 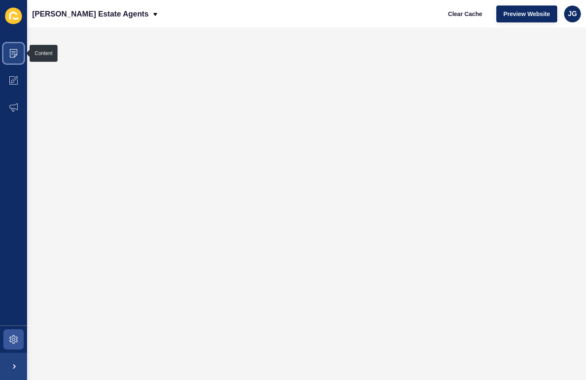 I want to click on button: Preview Website, so click(x=527, y=14).